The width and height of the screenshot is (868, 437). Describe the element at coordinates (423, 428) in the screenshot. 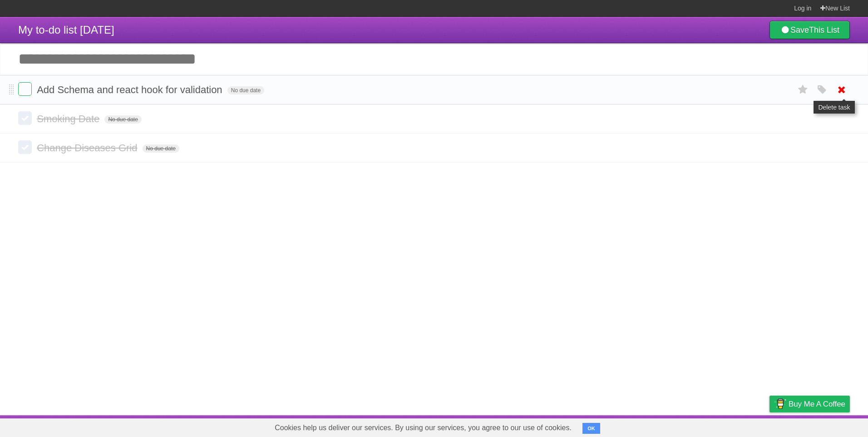

I see `span: Cookies help us deliver our services. By using our services, you agree to our use of cookies.` at that location.